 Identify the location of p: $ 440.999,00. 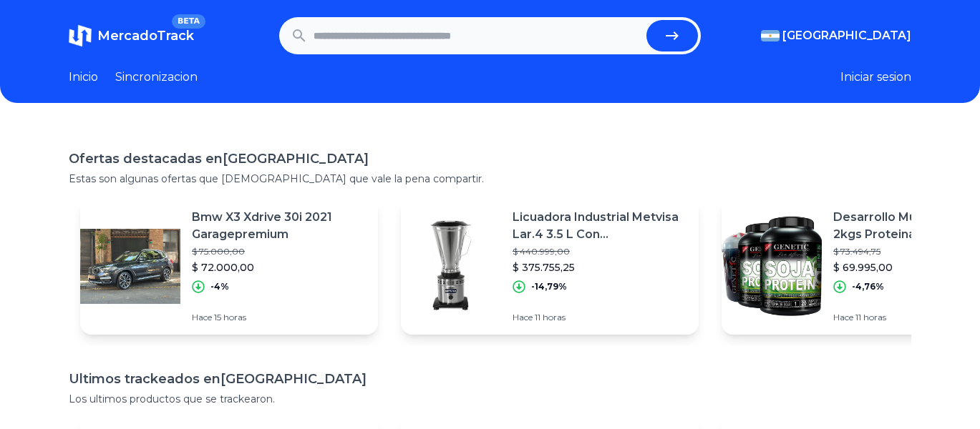
(599, 252).